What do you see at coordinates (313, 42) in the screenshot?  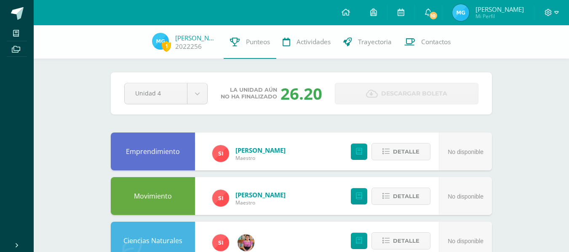 I see `span: Actividades` at bounding box center [313, 42].